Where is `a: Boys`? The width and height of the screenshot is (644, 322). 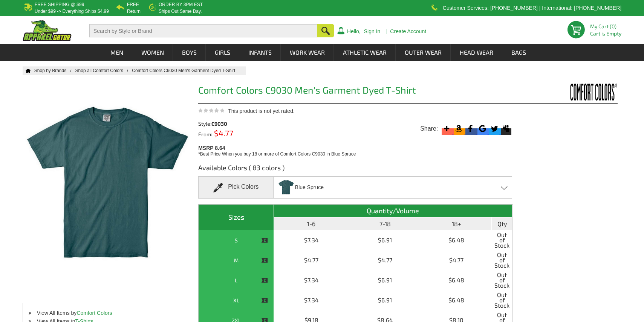 a: Boys is located at coordinates (189, 52).